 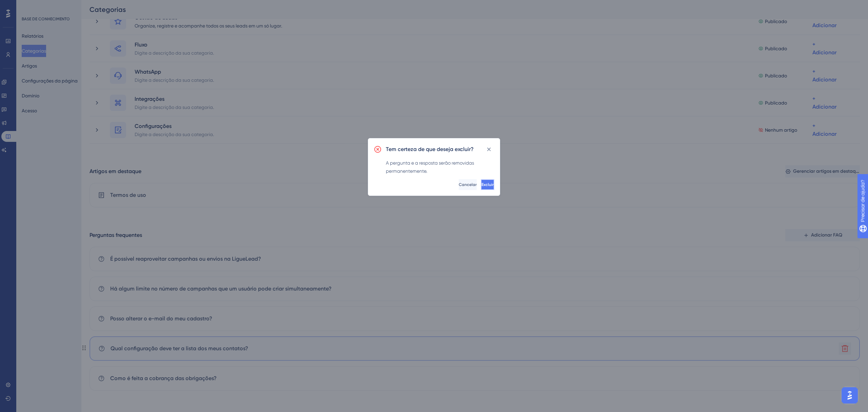 I want to click on img: imagem-do-lançador-texto-alternativo, so click(x=10, y=10).